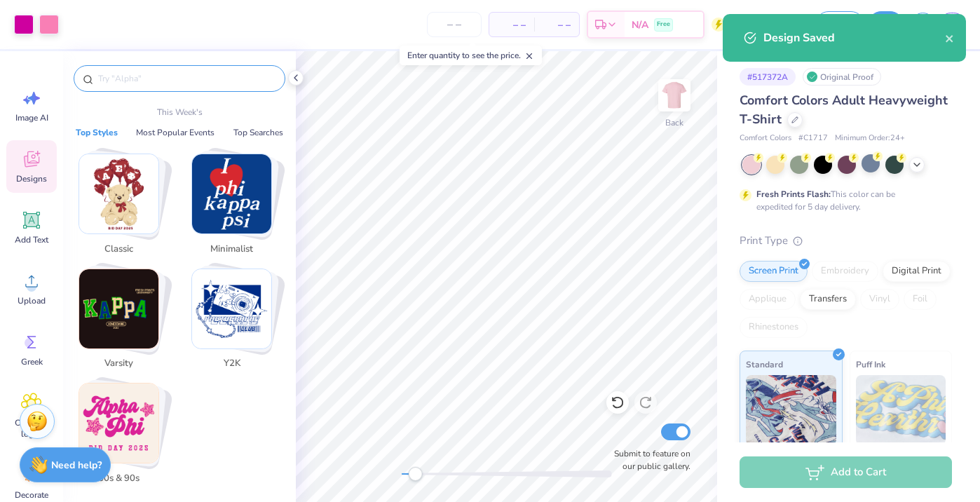  What do you see at coordinates (764, 364) in the screenshot?
I see `span: Standard` at bounding box center [764, 364].